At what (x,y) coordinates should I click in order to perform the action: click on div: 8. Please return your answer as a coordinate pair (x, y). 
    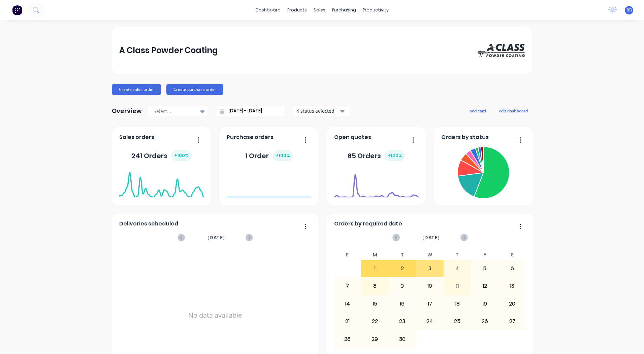
    Looking at the image, I should click on (375, 286).